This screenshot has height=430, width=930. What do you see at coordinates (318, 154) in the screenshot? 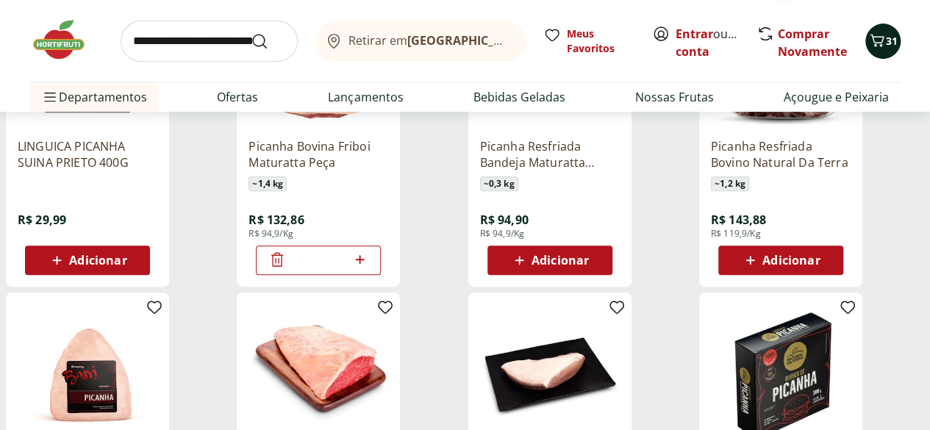
I see `p: Picanha Bovina Friboi Maturatta Peça` at bounding box center [318, 154].